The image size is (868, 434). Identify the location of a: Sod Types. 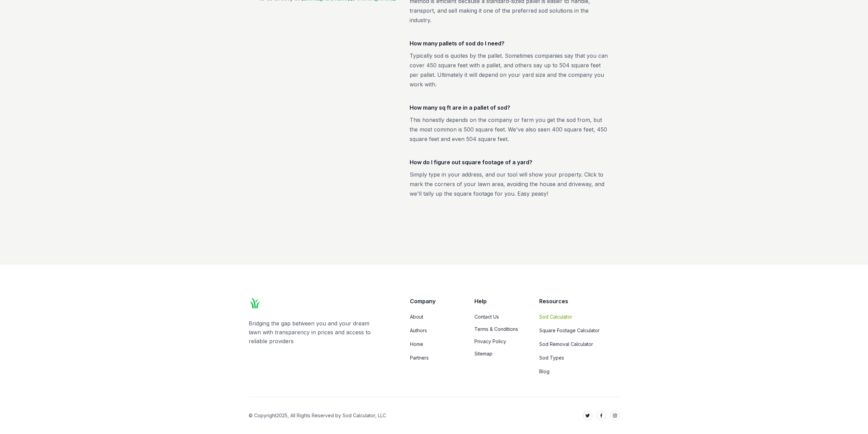
(579, 357).